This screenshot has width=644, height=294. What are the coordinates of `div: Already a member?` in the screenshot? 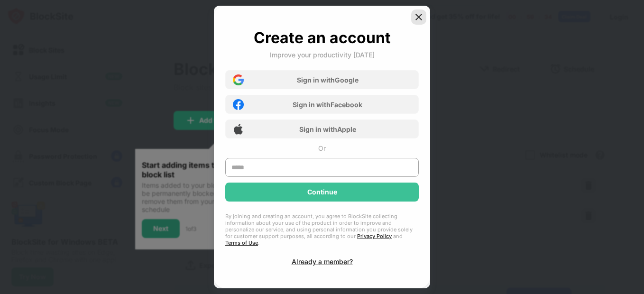 It's located at (322, 262).